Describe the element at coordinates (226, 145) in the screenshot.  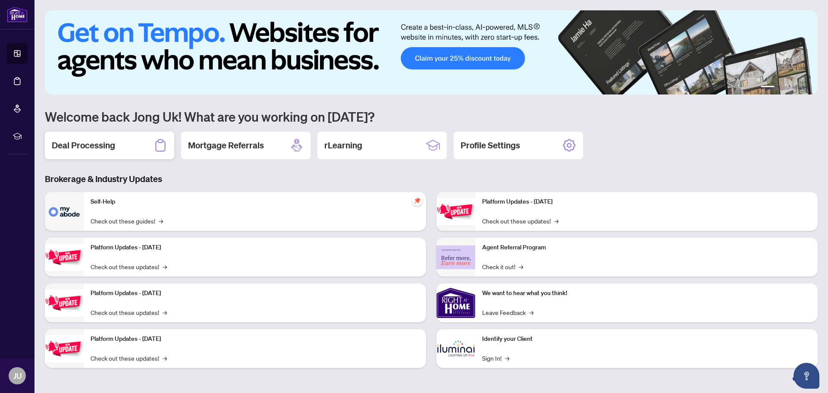
I see `h2: Mortgage Referrals` at that location.